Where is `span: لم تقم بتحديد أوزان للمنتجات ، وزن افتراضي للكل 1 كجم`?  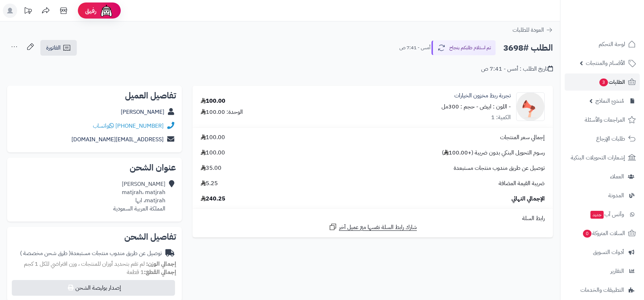 span: لم تقم بتحديد أوزان للمنتجات ، وزن افتراضي للكل 1 كجم is located at coordinates (84, 264).